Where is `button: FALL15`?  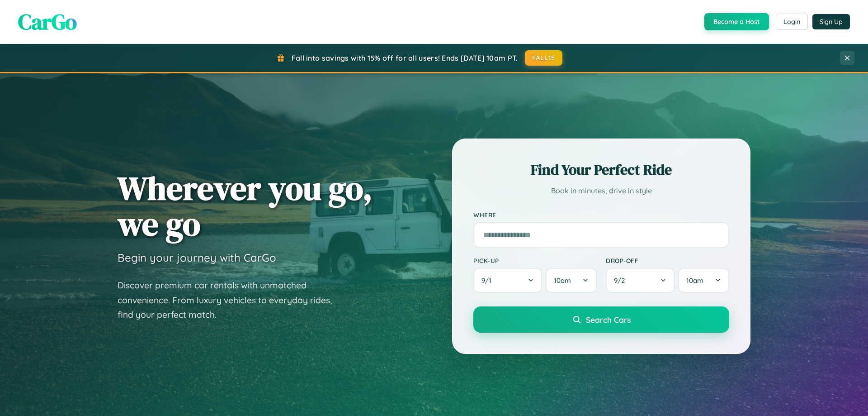
button: FALL15 is located at coordinates (544, 58).